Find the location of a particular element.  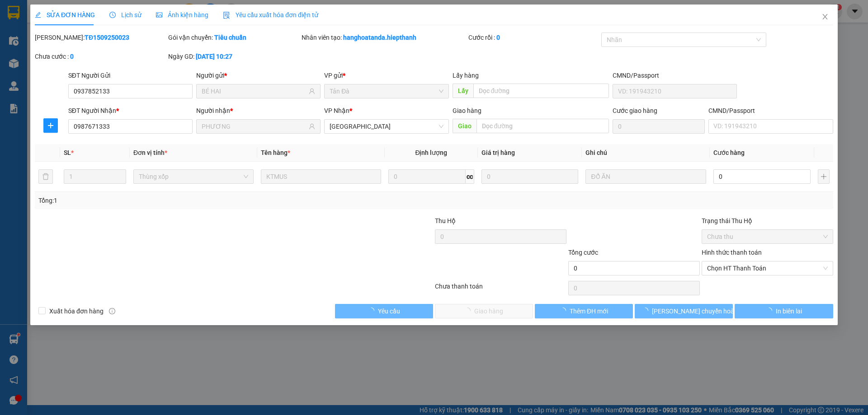

div: Trạng thái Thu Hộ is located at coordinates (767, 221).